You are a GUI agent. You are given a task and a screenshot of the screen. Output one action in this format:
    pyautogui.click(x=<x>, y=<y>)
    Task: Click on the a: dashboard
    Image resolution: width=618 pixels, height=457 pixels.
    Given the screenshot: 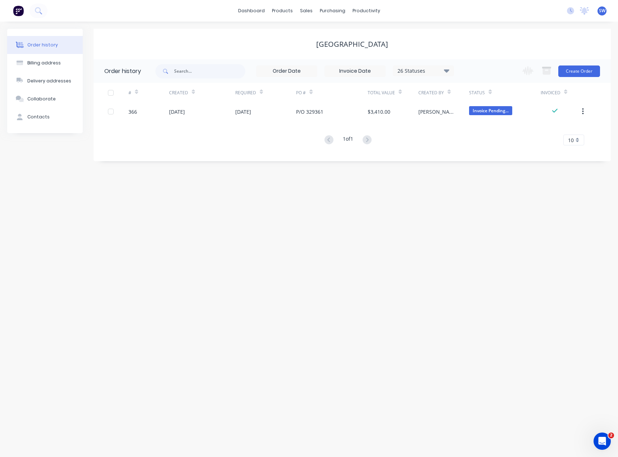 What is the action you would take?
    pyautogui.click(x=252, y=11)
    